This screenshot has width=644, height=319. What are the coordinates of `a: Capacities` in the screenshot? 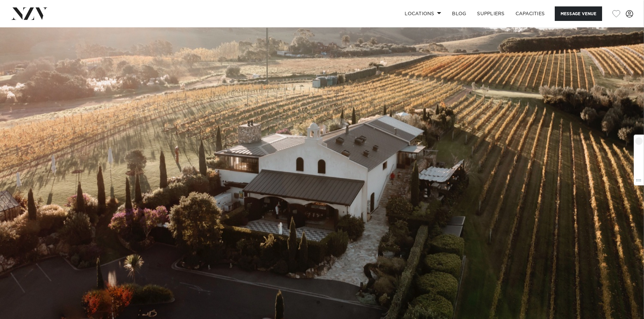 It's located at (530, 14).